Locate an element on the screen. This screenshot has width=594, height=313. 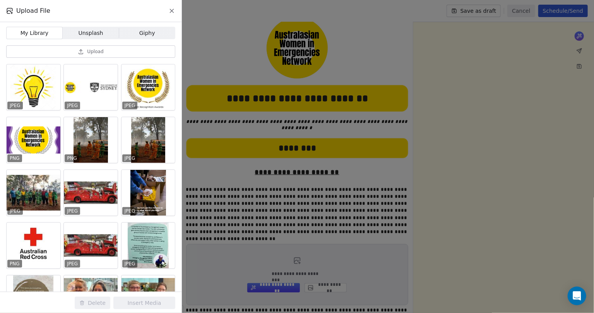
div: Open Intercom Messenger is located at coordinates (577, 295).